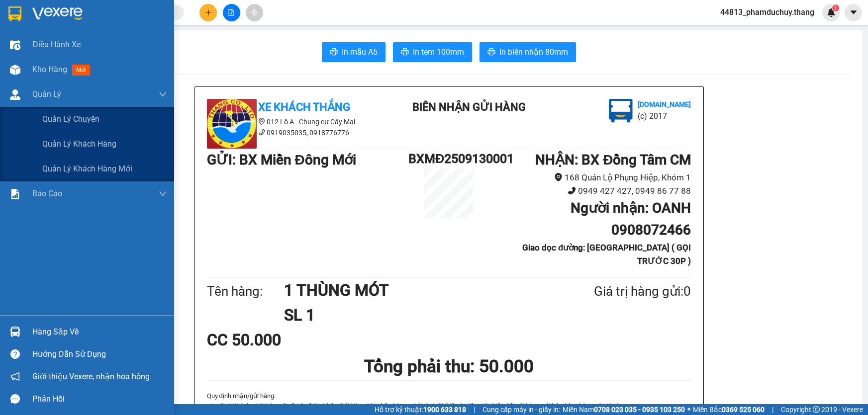  What do you see at coordinates (99, 399) in the screenshot?
I see `div: Phản hồi` at bounding box center [99, 399].